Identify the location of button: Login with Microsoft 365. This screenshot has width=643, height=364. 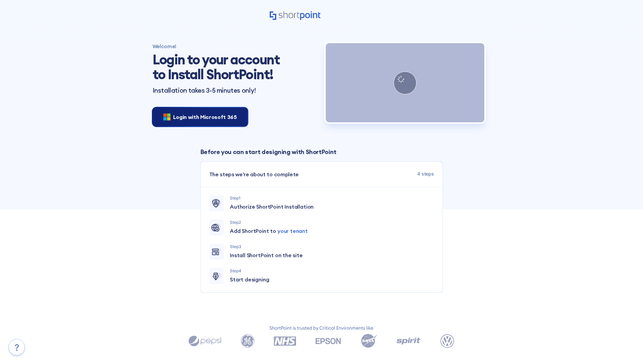
(200, 117).